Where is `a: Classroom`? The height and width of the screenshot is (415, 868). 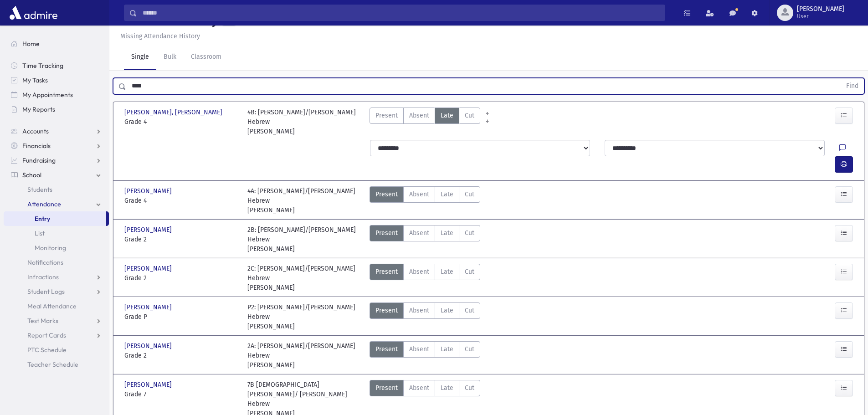
a: Classroom is located at coordinates (206, 58).